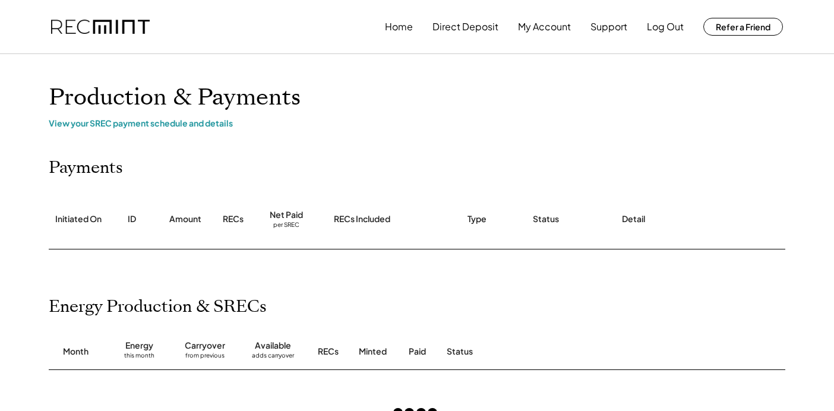  I want to click on div: Type, so click(477, 219).